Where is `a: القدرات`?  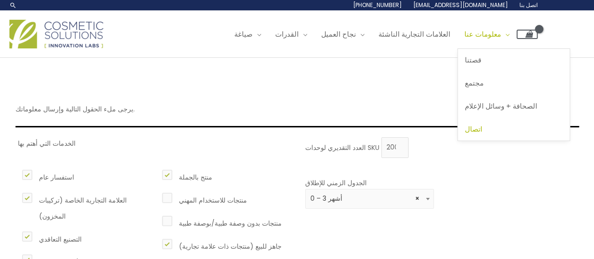 a: القدرات is located at coordinates (291, 34).